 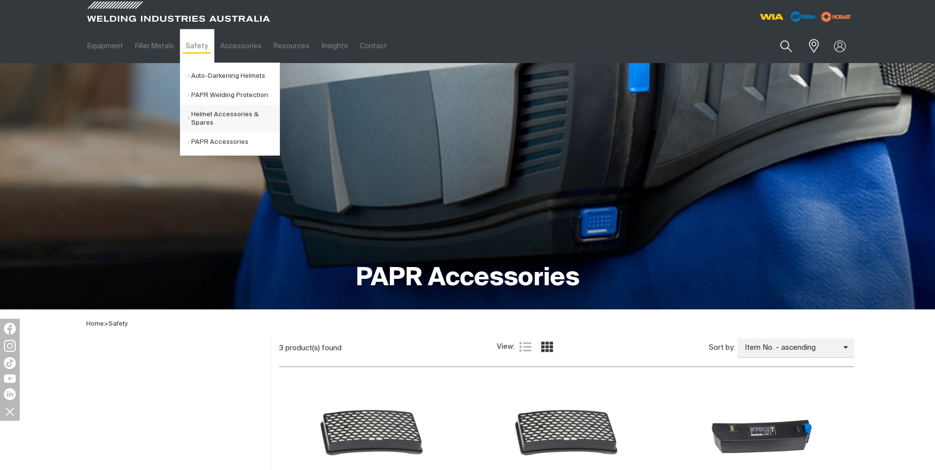 What do you see at coordinates (10, 394) in the screenshot?
I see `img: LinkedIn` at bounding box center [10, 394].